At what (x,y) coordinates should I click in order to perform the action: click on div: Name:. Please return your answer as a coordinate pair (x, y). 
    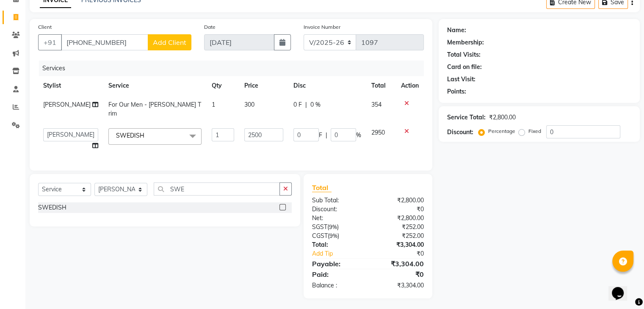
    Looking at the image, I should click on (456, 30).